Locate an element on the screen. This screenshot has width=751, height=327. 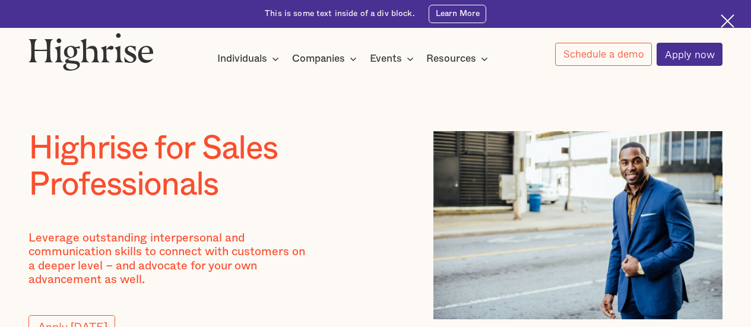
h1: Highrise for Sales Professionals is located at coordinates (219, 167).